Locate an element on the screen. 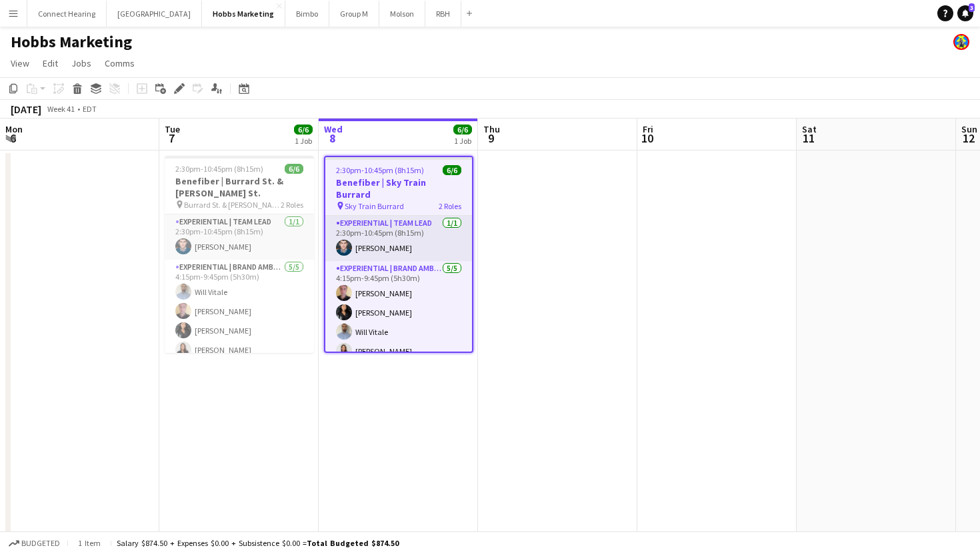 This screenshot has width=980, height=554. span: 3 is located at coordinates (971, 8).